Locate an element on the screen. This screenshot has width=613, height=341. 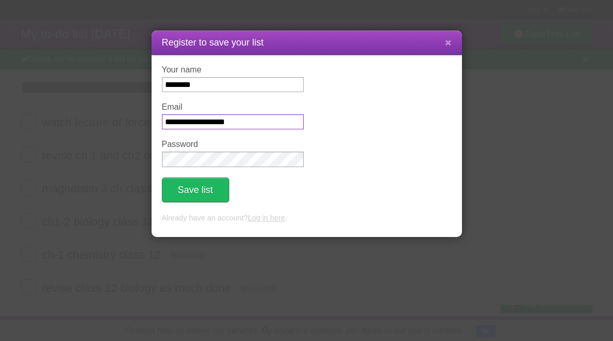
h1: Register to save your list is located at coordinates (307, 42).